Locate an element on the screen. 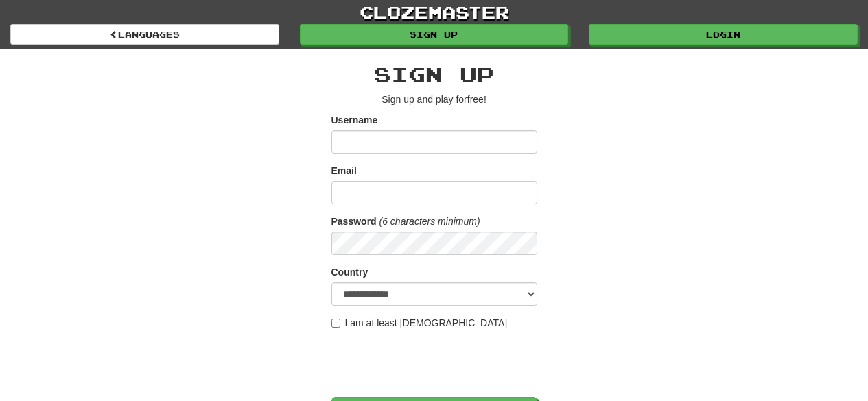 This screenshot has height=401, width=868. p: Sign up and play for ! is located at coordinates (434, 100).